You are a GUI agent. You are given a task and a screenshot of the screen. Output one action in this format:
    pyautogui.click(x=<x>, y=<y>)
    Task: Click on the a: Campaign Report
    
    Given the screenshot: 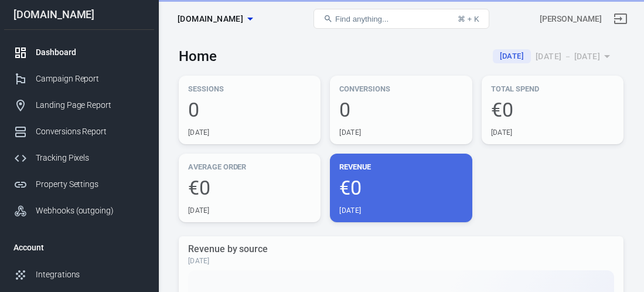 What is the action you would take?
    pyautogui.click(x=79, y=79)
    